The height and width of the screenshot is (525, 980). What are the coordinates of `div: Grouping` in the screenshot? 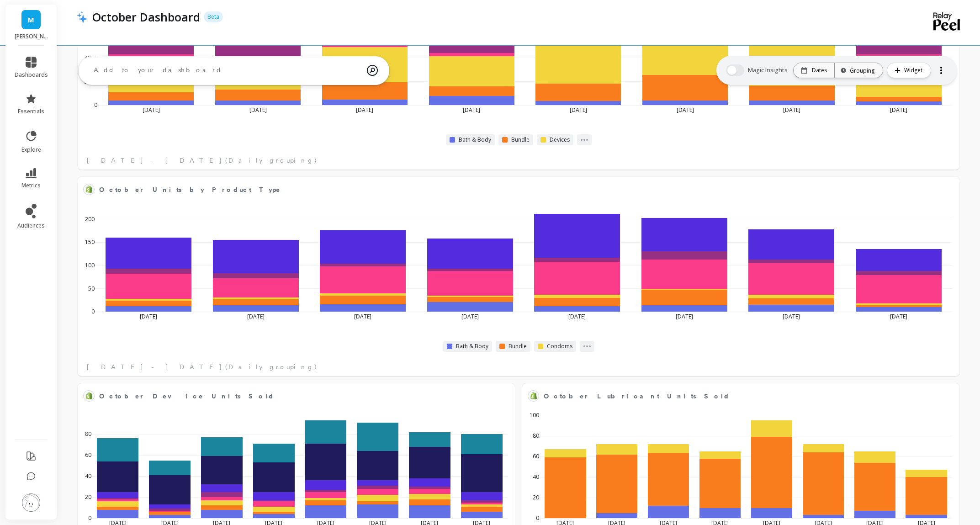 It's located at (859, 71).